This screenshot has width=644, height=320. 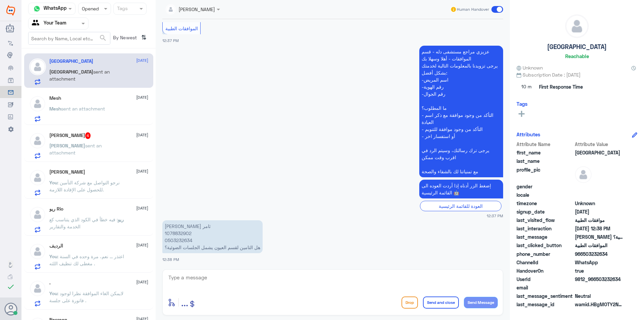 What do you see at coordinates (599, 296) in the screenshot?
I see `span: 0` at bounding box center [599, 296].